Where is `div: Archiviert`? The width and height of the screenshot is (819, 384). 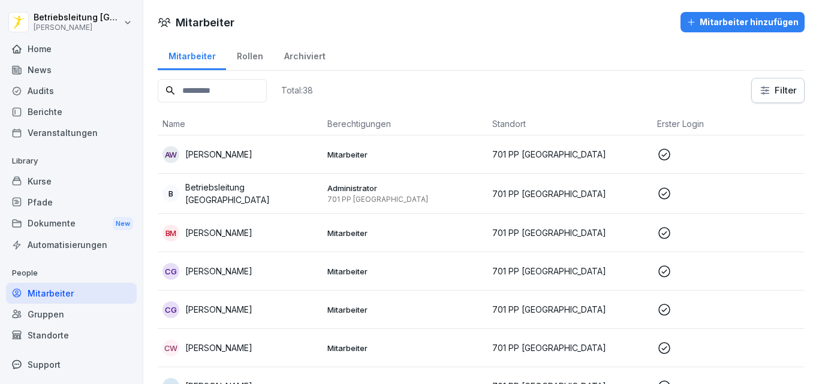
div: Archiviert is located at coordinates (305, 55).